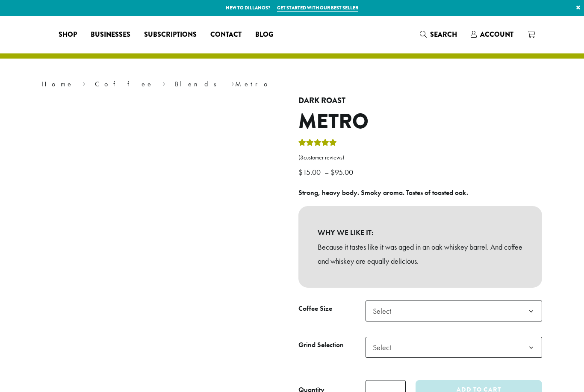 Image resolution: width=584 pixels, height=392 pixels. What do you see at coordinates (438, 34) in the screenshot?
I see `a: Search` at bounding box center [438, 34].